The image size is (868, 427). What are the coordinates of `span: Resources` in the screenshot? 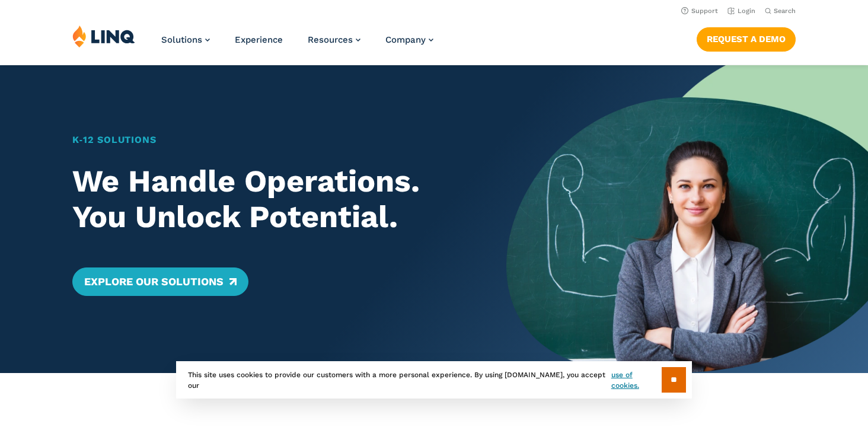 It's located at (330, 40).